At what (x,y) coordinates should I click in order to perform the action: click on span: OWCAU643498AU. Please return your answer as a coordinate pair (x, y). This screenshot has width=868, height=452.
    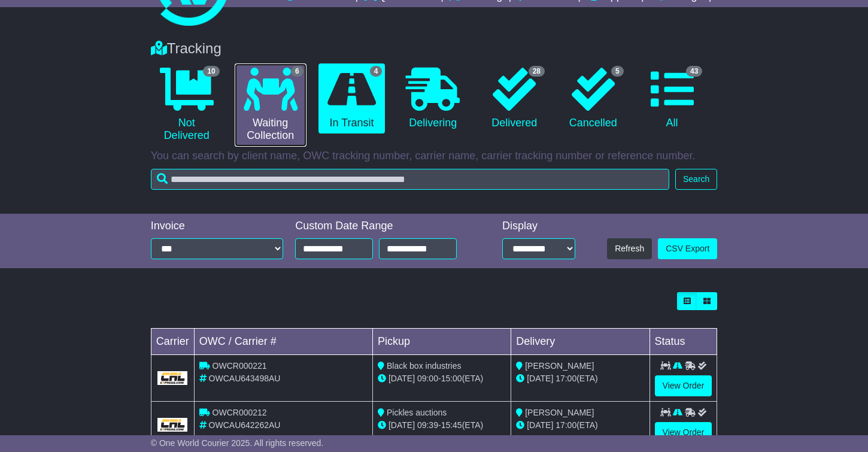
    Looking at the image, I should click on (245, 378).